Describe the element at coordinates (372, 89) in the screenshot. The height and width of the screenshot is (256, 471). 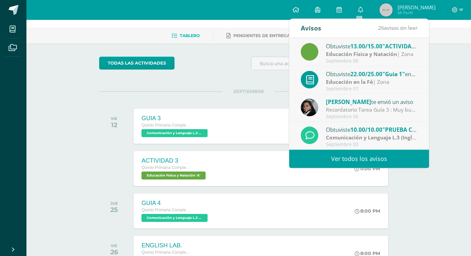
I see `div: Septiembre 07` at that location.